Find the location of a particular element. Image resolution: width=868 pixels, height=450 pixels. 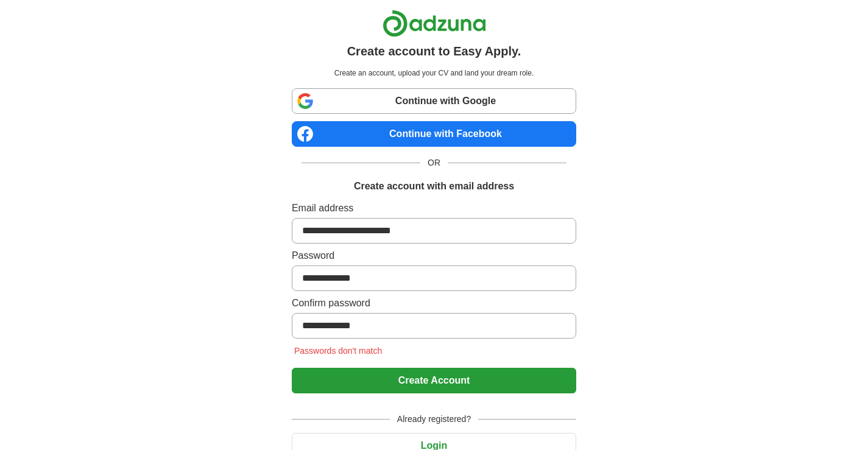

p: Create an account, upload your CV and land your dream role. is located at coordinates (434, 73).